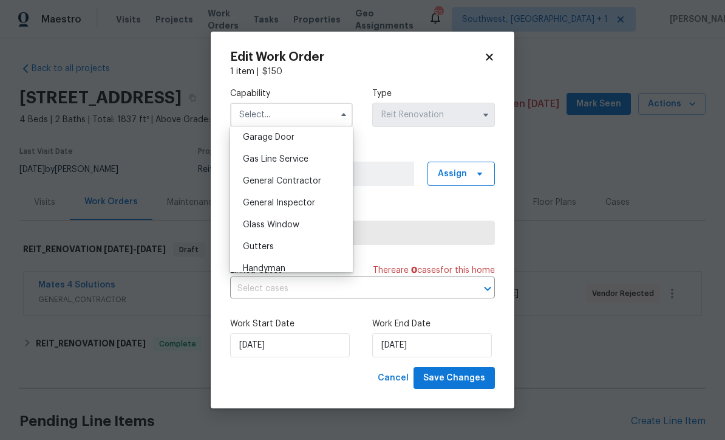  What do you see at coordinates (268, 137) in the screenshot?
I see `span: Garage Door` at bounding box center [268, 137].